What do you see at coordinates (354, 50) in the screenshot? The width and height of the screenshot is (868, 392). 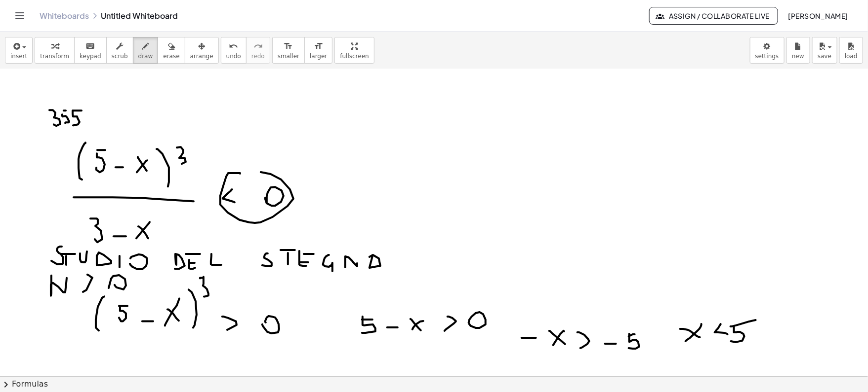 I see `button: fullscreen` at bounding box center [354, 50].